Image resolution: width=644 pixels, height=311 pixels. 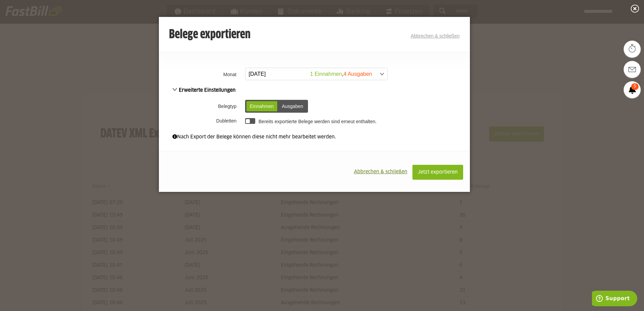 I want to click on label: Bereits exportierte Belege werden sind erneut enthalten., so click(x=317, y=121).